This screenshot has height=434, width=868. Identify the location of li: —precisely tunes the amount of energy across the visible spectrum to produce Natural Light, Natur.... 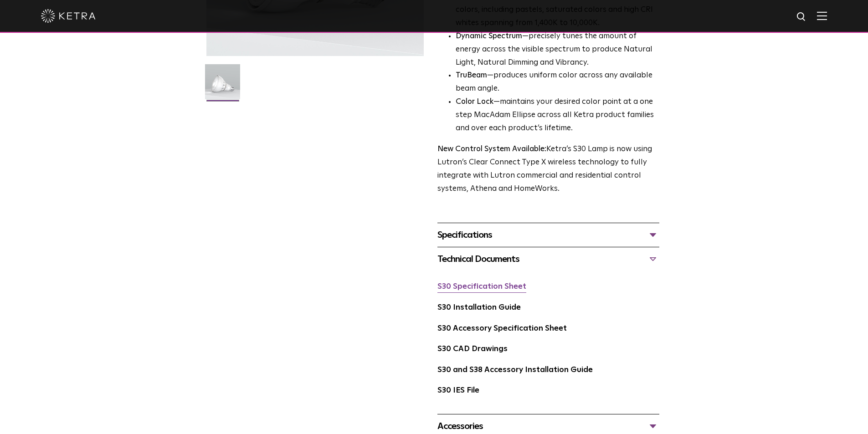
(557, 50).